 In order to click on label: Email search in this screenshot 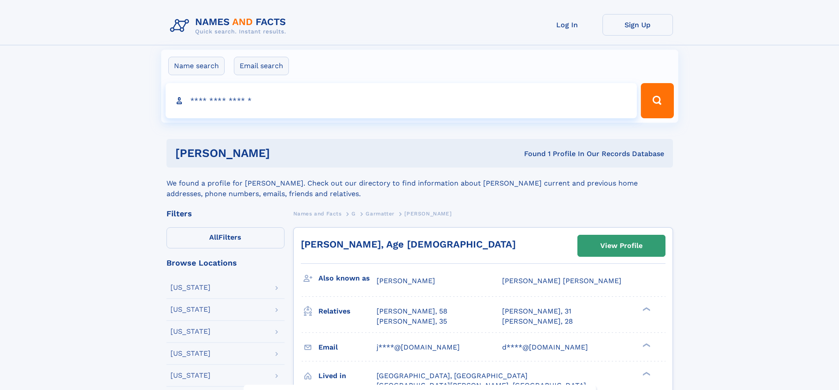, I will do `click(261, 66)`.